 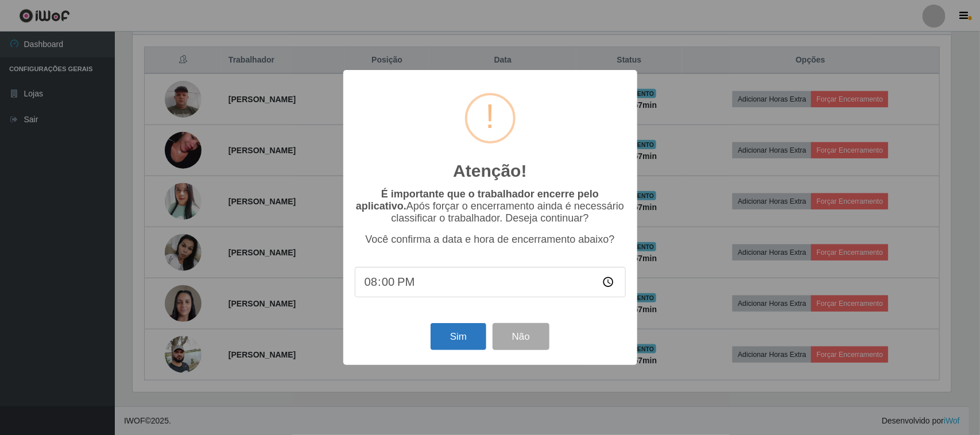 What do you see at coordinates (490, 171) in the screenshot?
I see `h2: Atenção!` at bounding box center [490, 171].